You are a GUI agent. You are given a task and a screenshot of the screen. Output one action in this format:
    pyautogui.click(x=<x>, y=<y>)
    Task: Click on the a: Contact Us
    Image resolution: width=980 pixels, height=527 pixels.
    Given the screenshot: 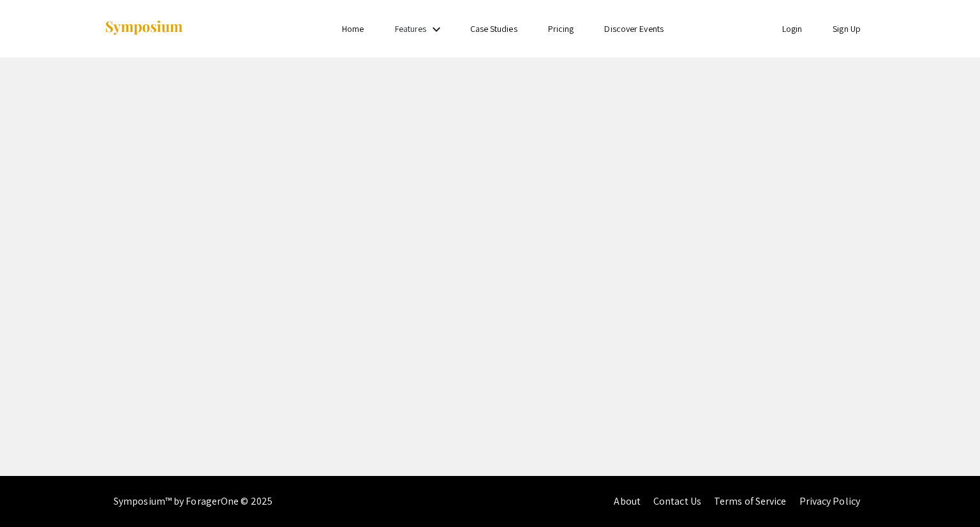 What is the action you would take?
    pyautogui.click(x=677, y=501)
    